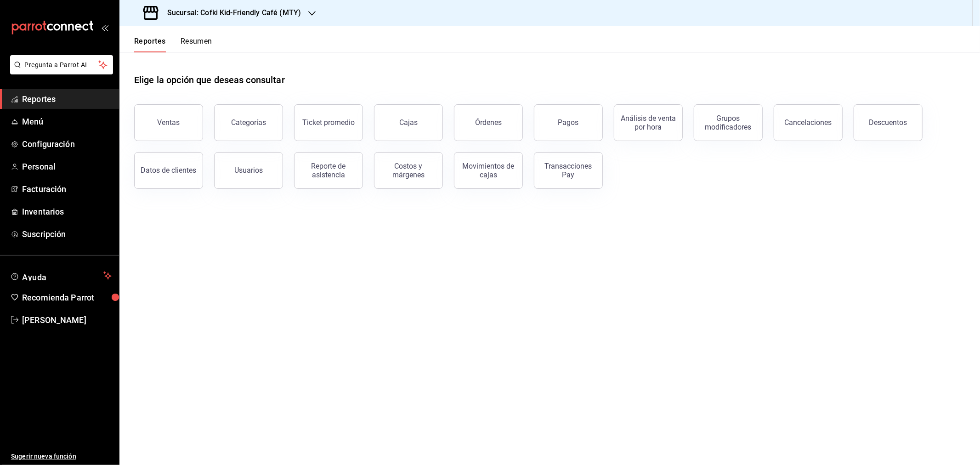 The width and height of the screenshot is (980, 465). Describe the element at coordinates (248, 123) in the screenshot. I see `button: Categorías` at that location.